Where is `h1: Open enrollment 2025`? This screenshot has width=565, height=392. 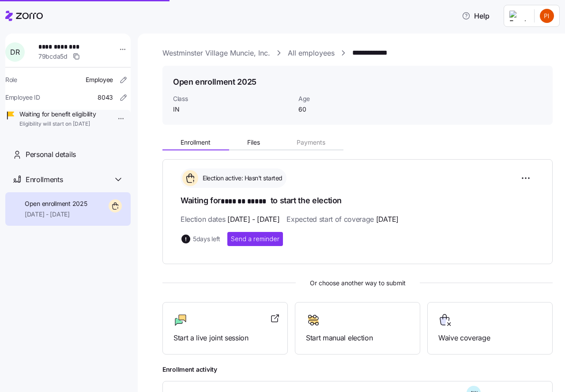
h1: Open enrollment 2025 is located at coordinates (215, 82).